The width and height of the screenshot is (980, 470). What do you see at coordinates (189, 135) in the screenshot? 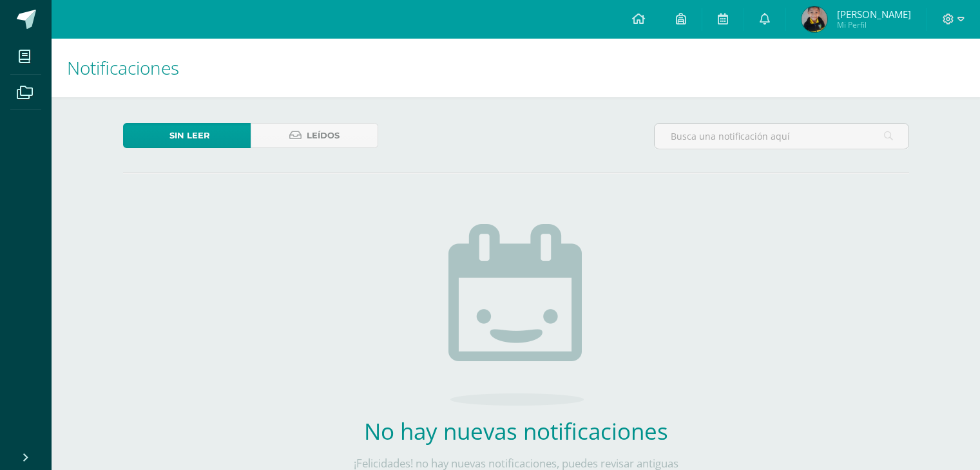
I see `span: Sin leer` at bounding box center [189, 135].